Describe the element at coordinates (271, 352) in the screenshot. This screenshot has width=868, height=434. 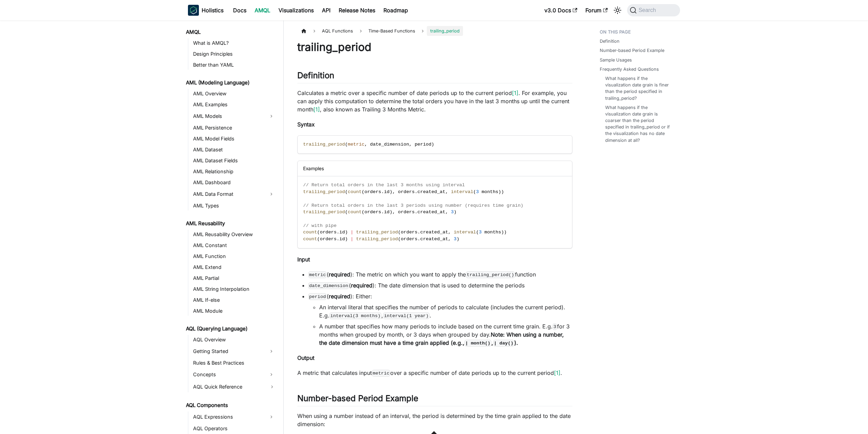
I see `button: Expand sidebar category 'Getting Started'` at that location.